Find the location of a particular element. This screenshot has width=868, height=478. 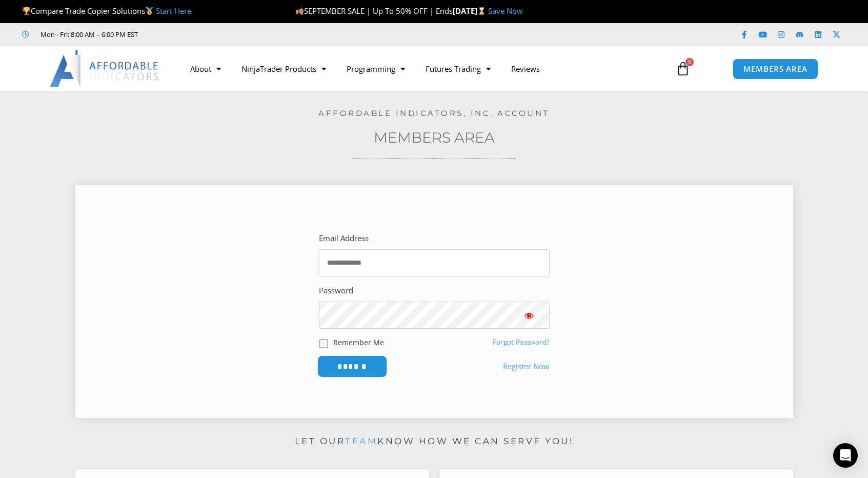

a: MEMBERS AREA is located at coordinates (776, 69).